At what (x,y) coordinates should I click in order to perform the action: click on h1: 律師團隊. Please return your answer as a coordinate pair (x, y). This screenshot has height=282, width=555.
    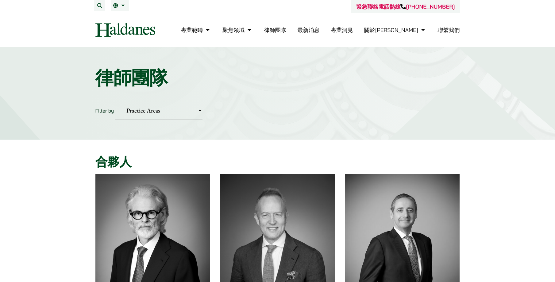
    Looking at the image, I should click on (278, 78).